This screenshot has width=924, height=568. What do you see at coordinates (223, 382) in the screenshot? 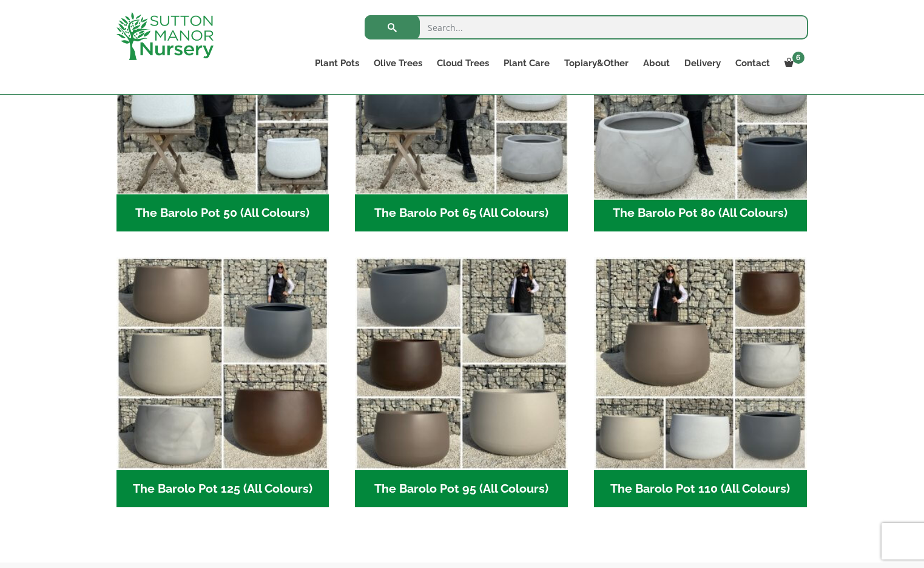
I see `a: Visit product category The Barolo Pot 125 (All Colours)` at bounding box center [223, 382].